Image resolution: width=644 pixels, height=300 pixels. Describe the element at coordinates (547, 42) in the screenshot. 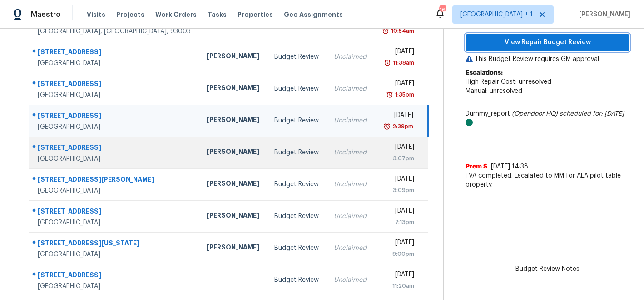

I see `span: View Repair Budget Review` at that location.